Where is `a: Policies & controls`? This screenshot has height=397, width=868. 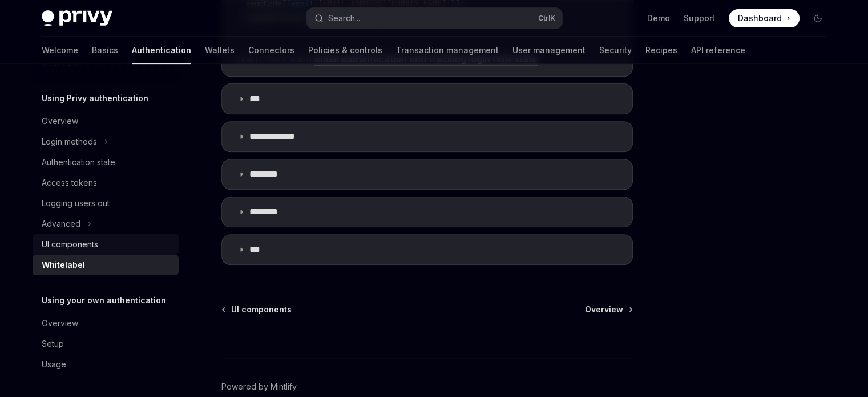 a: Policies & controls is located at coordinates (345, 50).